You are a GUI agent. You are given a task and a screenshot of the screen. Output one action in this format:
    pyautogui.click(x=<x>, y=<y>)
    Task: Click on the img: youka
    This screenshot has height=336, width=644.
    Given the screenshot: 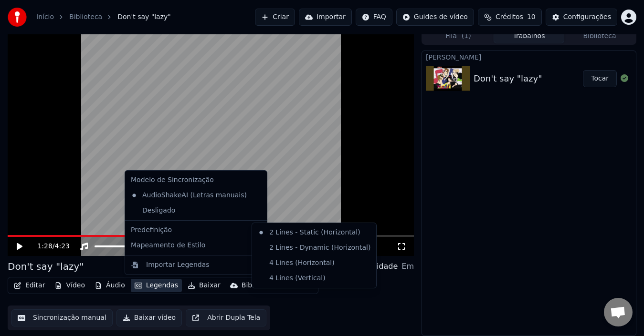 What is the action you would take?
    pyautogui.click(x=17, y=17)
    